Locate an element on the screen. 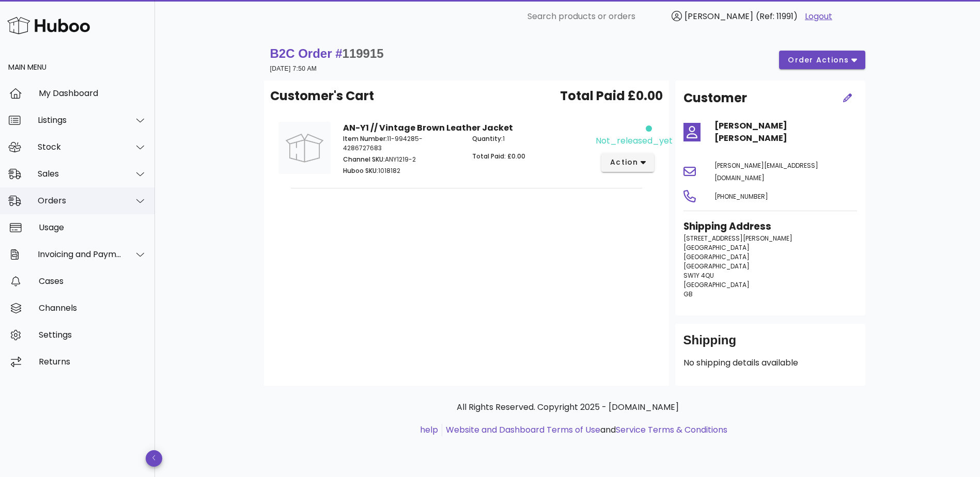 The width and height of the screenshot is (980, 477). a: Website and Dashboard Terms of Use is located at coordinates (523, 430).